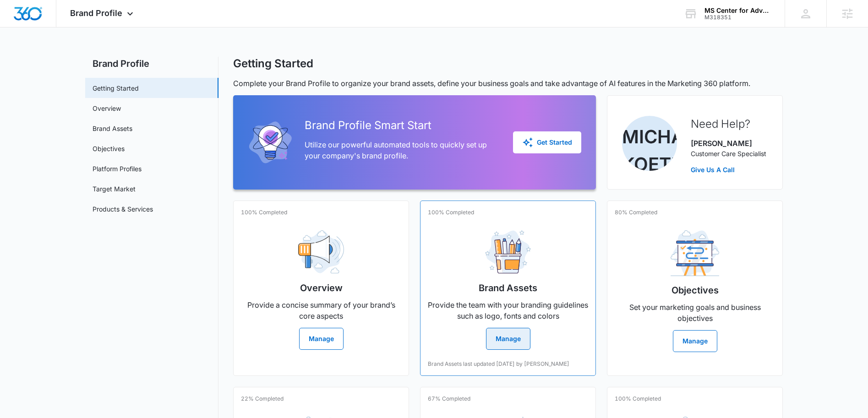  I want to click on a: Platform Profiles, so click(117, 169).